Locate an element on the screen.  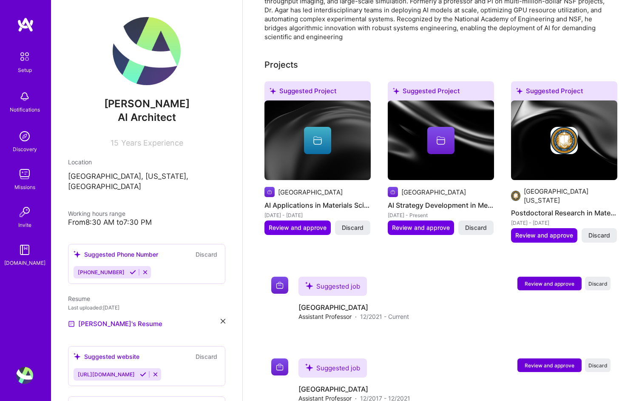
span: 15 is located at coordinates (114, 142).